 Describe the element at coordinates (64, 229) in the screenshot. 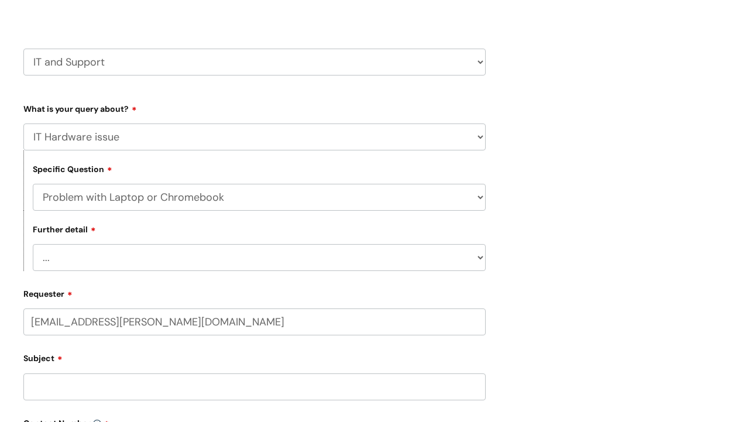

I see `label: Further detail` at that location.